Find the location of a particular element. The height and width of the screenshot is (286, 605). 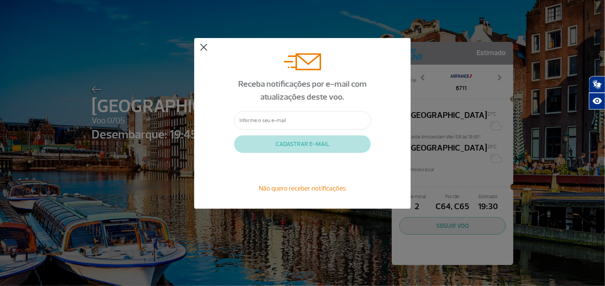

span: Não quero receber notificações is located at coordinates (302, 188).